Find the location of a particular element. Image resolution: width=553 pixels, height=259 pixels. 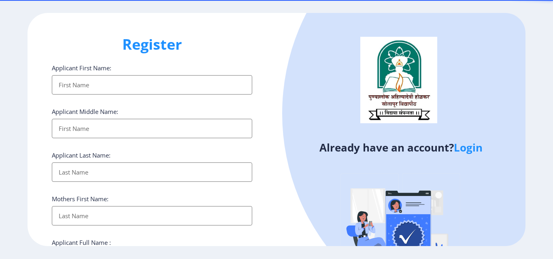

label: Mothers First Name: is located at coordinates (80, 199).